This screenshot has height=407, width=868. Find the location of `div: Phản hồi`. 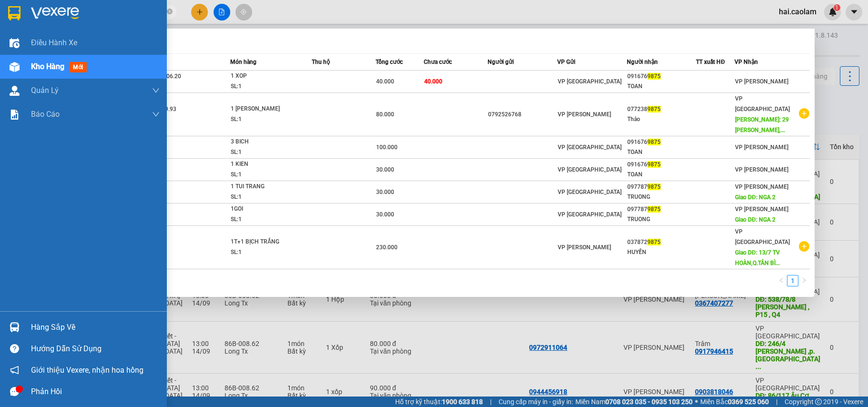

div: Phản hồi is located at coordinates (95, 391).